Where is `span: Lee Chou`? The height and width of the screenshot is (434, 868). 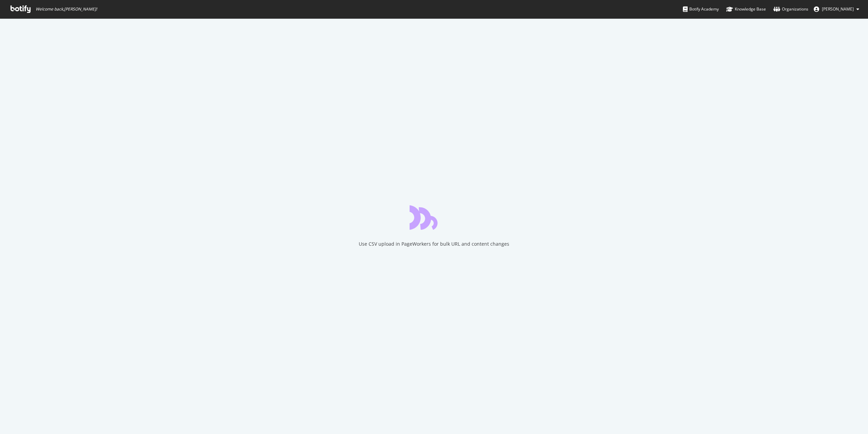
span: Lee Chou is located at coordinates (838, 9).